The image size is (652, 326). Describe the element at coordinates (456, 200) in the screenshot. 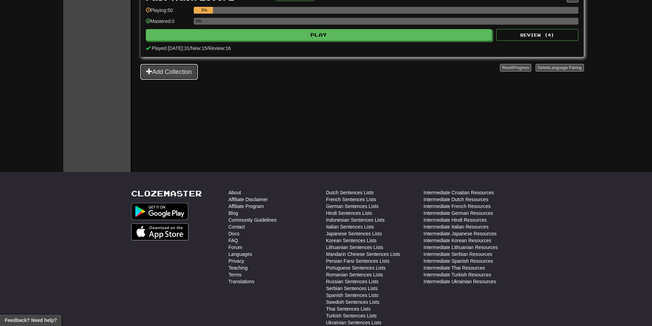

I see `a: Intermediate Dutch Resources` at that location.